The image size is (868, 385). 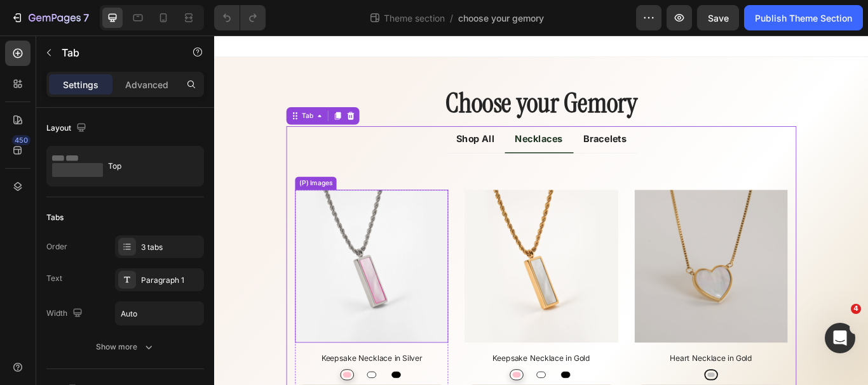 I want to click on div: Order, so click(x=56, y=247).